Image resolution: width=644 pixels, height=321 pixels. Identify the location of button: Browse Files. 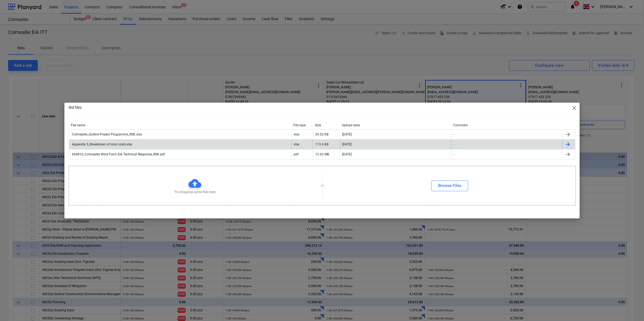
(450, 186).